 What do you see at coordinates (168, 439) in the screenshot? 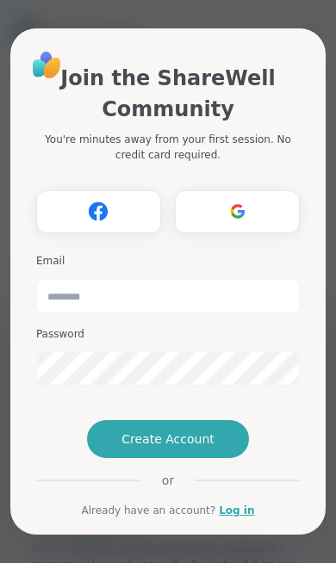
I see `button: Create Account` at bounding box center [168, 439].